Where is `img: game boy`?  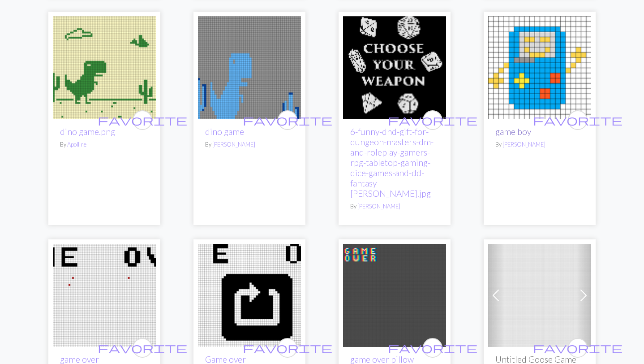 img: game boy is located at coordinates (539, 68).